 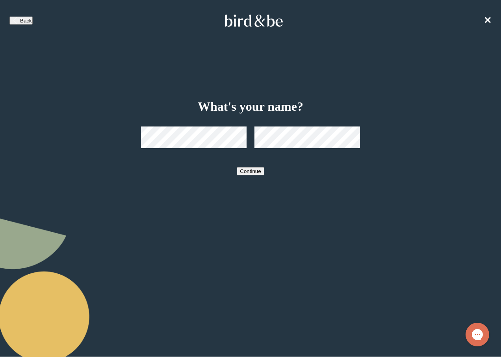 What do you see at coordinates (250, 171) in the screenshot?
I see `button: Continue` at bounding box center [250, 171].